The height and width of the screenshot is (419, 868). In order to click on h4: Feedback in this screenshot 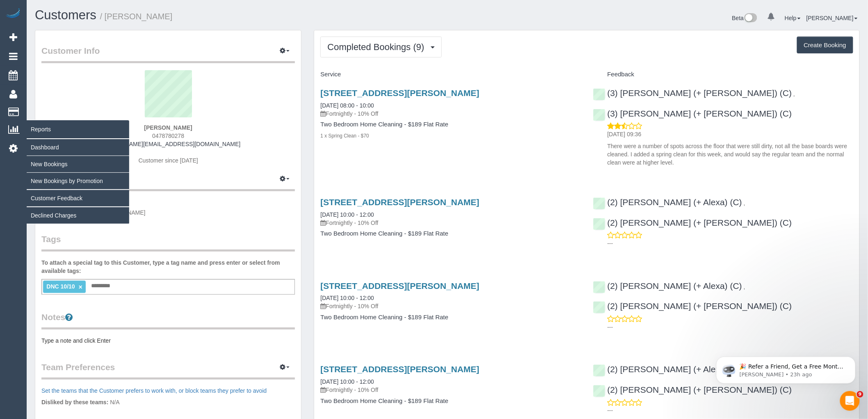, I will do `click(723, 74)`.